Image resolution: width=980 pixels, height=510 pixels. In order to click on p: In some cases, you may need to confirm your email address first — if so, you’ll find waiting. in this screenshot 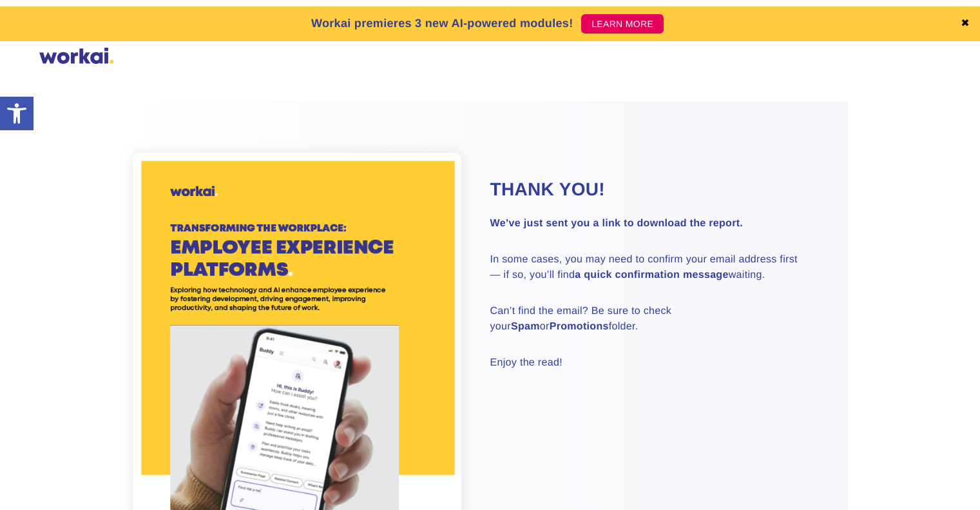, I will do `click(653, 267)`.